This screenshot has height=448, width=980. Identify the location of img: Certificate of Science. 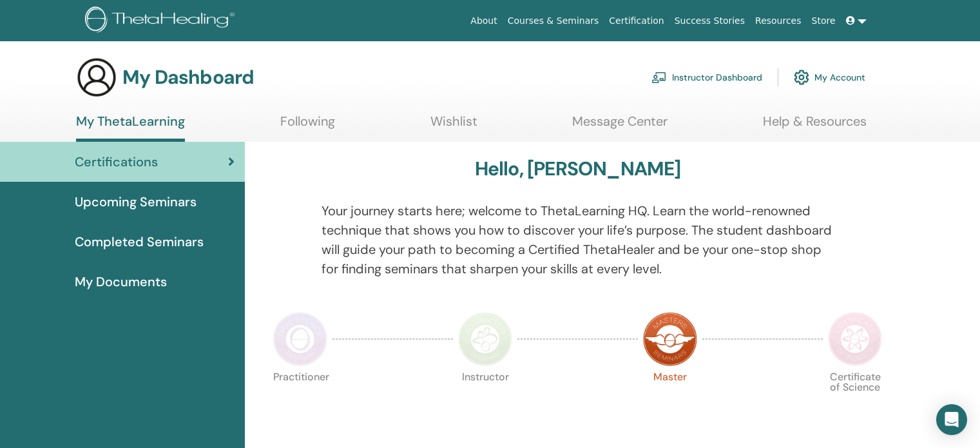
(855, 339).